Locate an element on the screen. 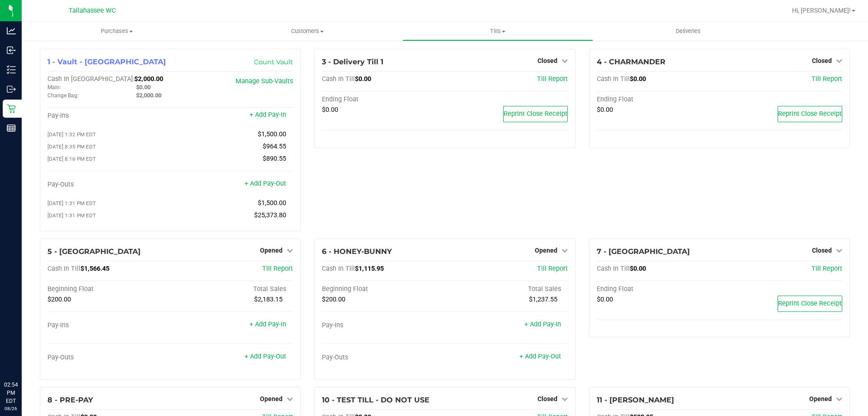 The height and width of the screenshot is (416, 868). a: Manage Sub-Vaults is located at coordinates (264, 81).